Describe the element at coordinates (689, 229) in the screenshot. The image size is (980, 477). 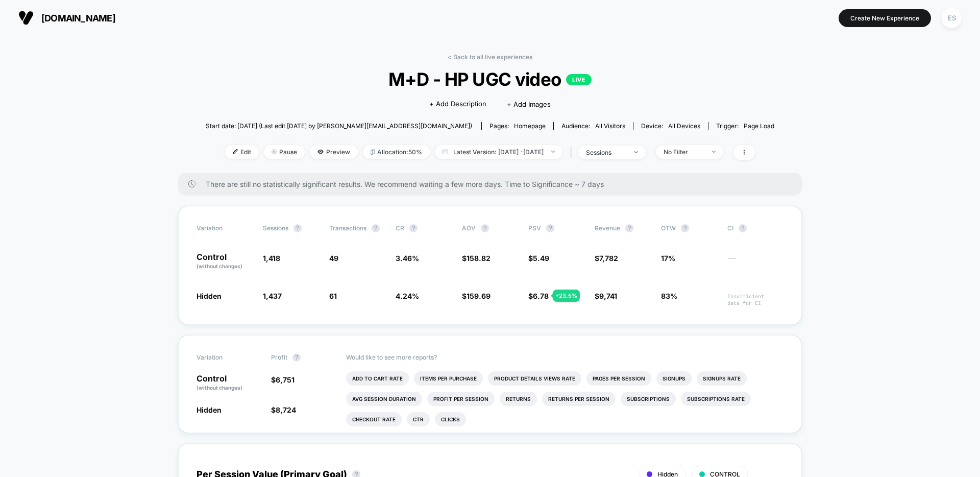
I see `span: OTW` at that location.